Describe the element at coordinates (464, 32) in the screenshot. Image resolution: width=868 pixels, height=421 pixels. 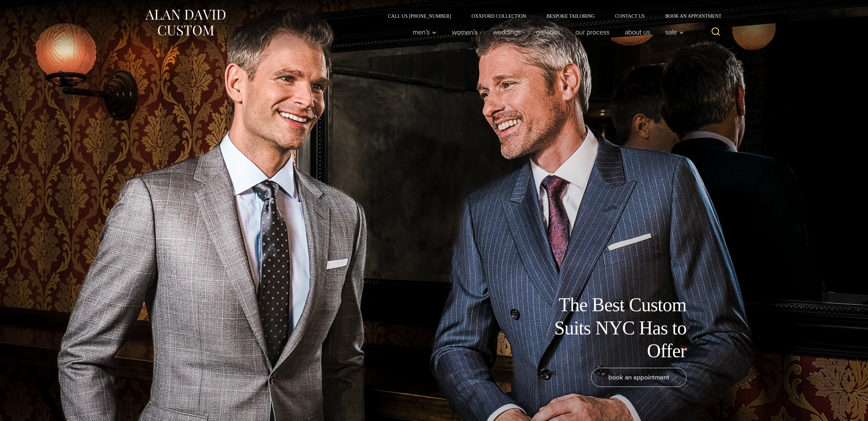
I see `a: Women’s` at that location.